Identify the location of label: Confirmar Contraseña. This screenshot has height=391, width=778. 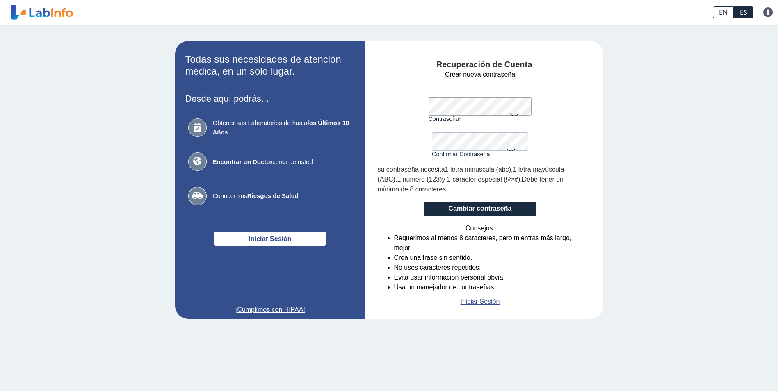
(480, 154).